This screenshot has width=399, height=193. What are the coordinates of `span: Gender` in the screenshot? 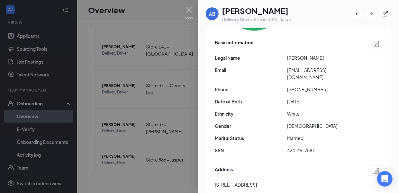 It's located at (251, 126).